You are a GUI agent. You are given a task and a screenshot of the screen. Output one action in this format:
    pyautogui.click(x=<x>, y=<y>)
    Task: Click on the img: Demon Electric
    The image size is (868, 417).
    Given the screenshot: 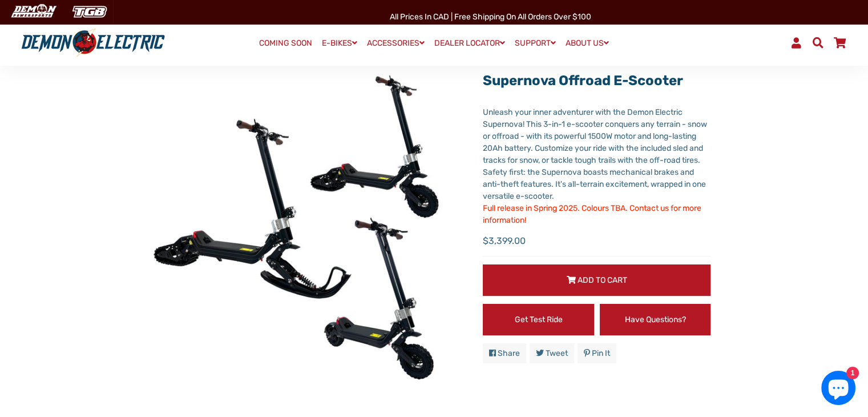 What is the action you would take?
    pyautogui.click(x=33, y=11)
    